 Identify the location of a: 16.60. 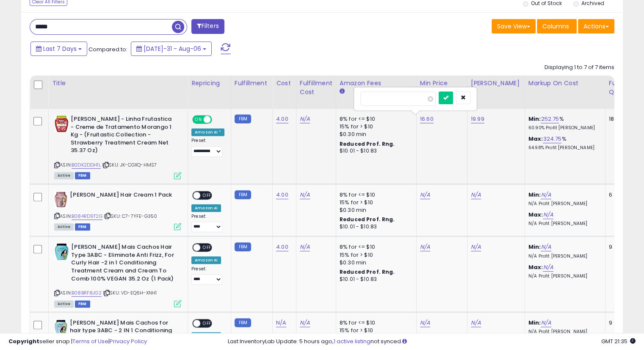
(427, 119).